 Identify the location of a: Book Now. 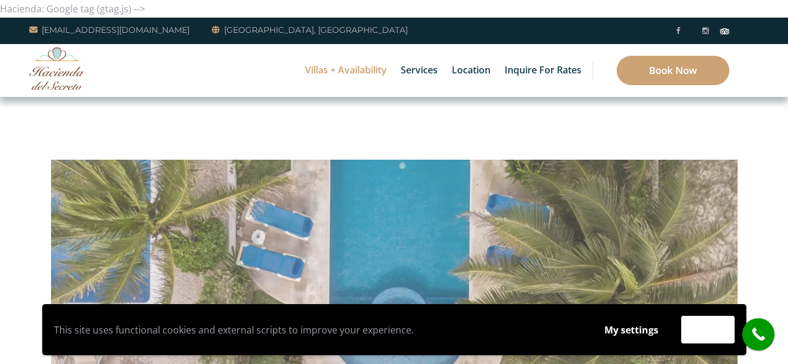
(673, 70).